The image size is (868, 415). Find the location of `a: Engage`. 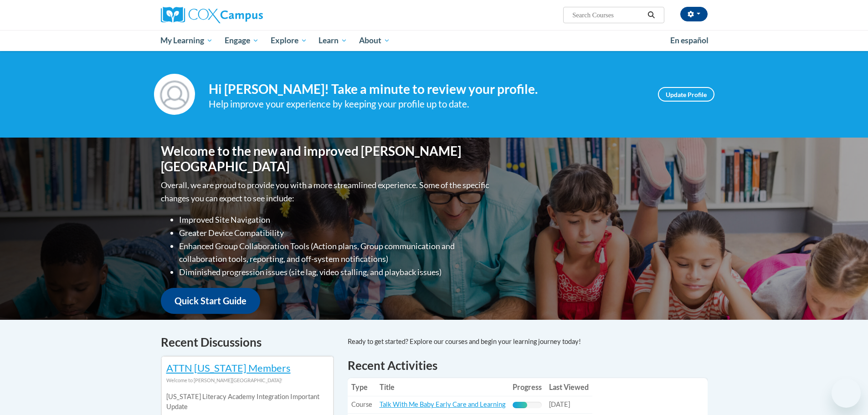

a: Engage is located at coordinates (241, 41).